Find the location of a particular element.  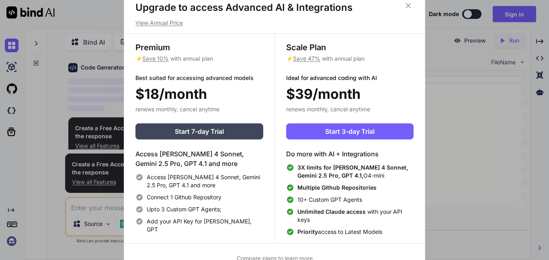

button: Start 7-day Trial is located at coordinates (199, 131).